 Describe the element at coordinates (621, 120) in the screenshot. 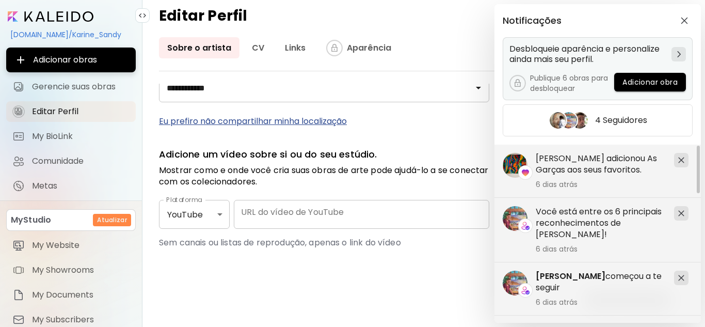

I see `h5: 4 Seguidores` at that location.